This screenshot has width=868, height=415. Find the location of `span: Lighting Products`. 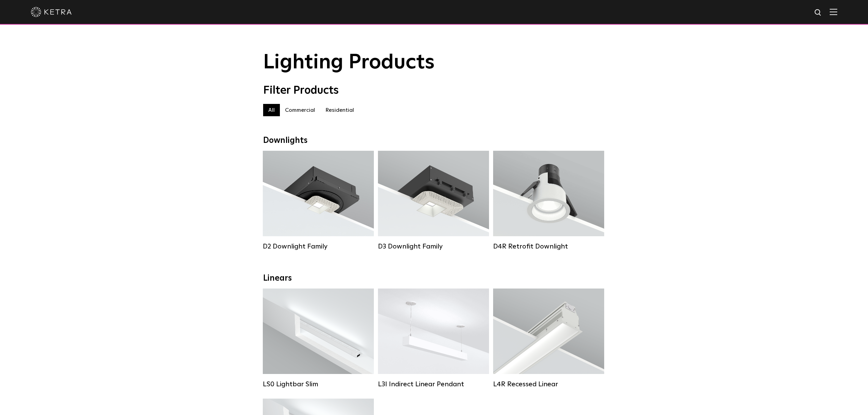

span: Lighting Products is located at coordinates (349, 63).